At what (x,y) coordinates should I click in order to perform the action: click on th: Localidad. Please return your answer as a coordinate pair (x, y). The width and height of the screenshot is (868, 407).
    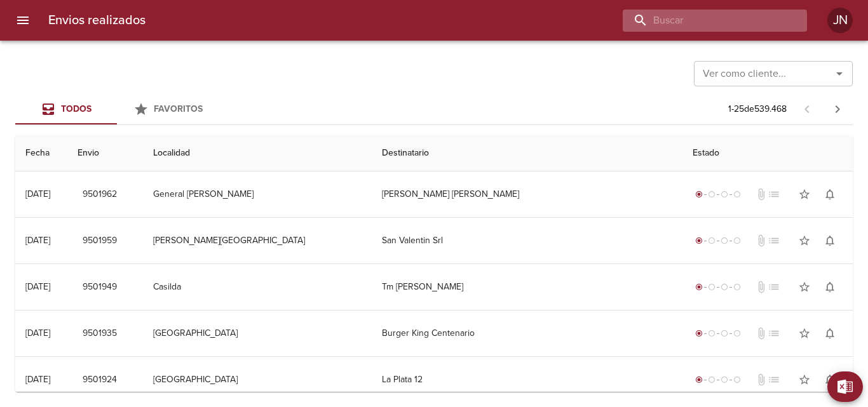
    Looking at the image, I should click on (257, 153).